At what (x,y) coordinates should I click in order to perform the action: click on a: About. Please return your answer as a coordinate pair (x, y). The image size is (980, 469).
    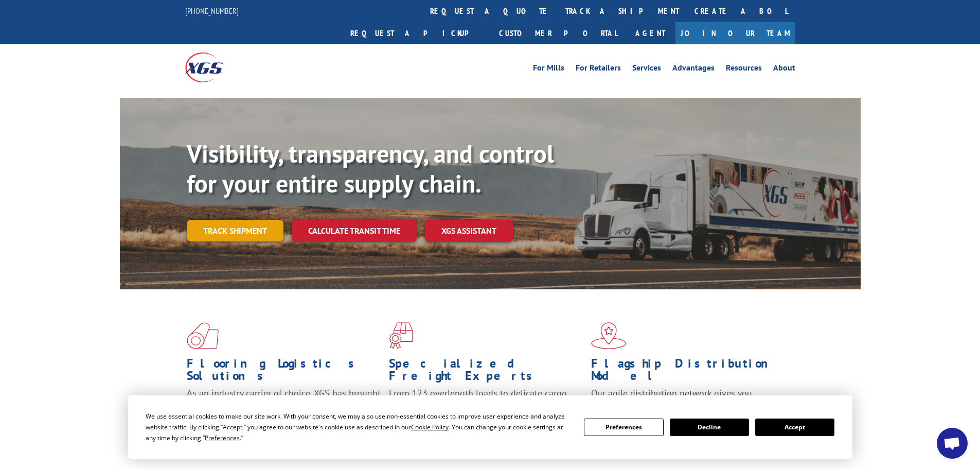
    Looking at the image, I should click on (784, 70).